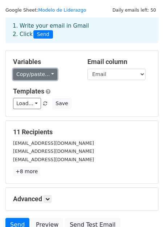 Image resolution: width=164 pixels, height=227 pixels. I want to click on a: Copy/paste..., so click(35, 74).